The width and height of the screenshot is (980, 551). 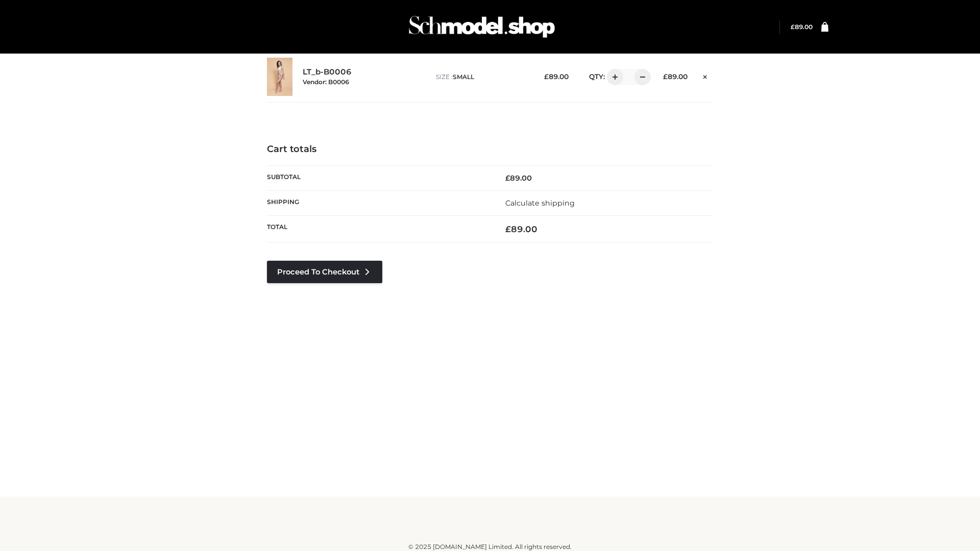 What do you see at coordinates (613, 77) in the screenshot?
I see `div: QTY:` at bounding box center [613, 77].